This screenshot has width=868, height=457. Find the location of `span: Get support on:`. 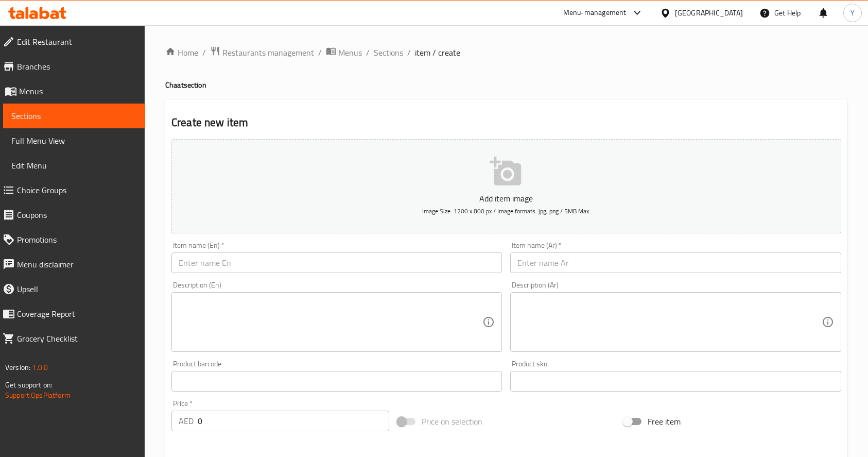

span: Get support on: is located at coordinates (29, 384).